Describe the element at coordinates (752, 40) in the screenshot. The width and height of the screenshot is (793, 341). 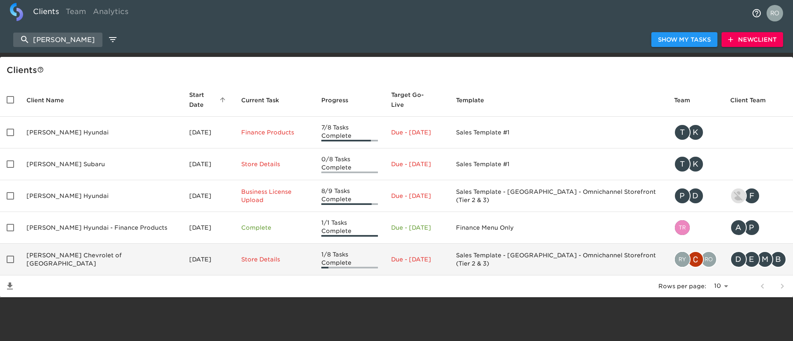
I see `button: NewClient` at that location.